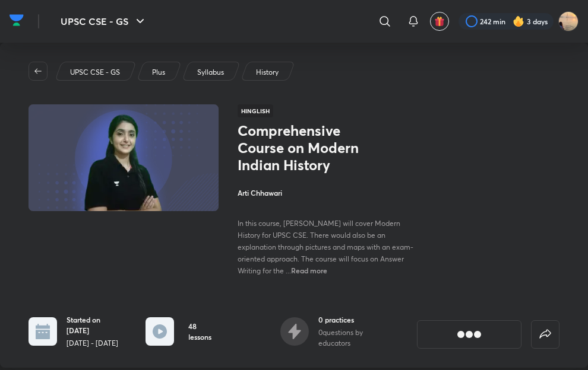 This screenshot has width=588, height=370. I want to click on img: avatar, so click(440, 21).